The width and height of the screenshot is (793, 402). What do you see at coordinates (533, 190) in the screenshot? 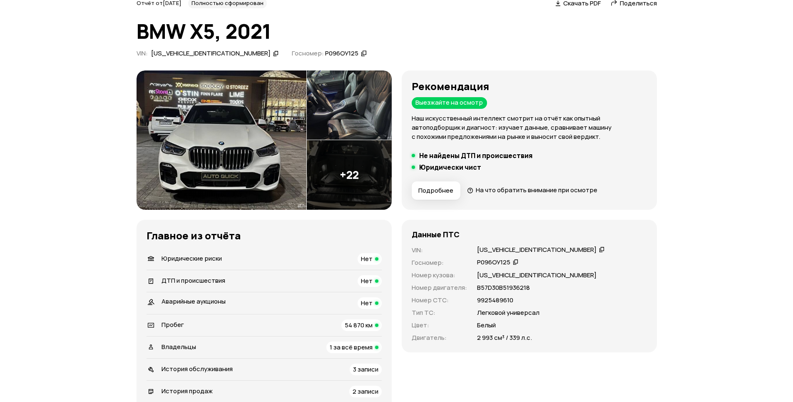
I see `a: На что обратить внимание при осмотре` at bounding box center [533, 190].